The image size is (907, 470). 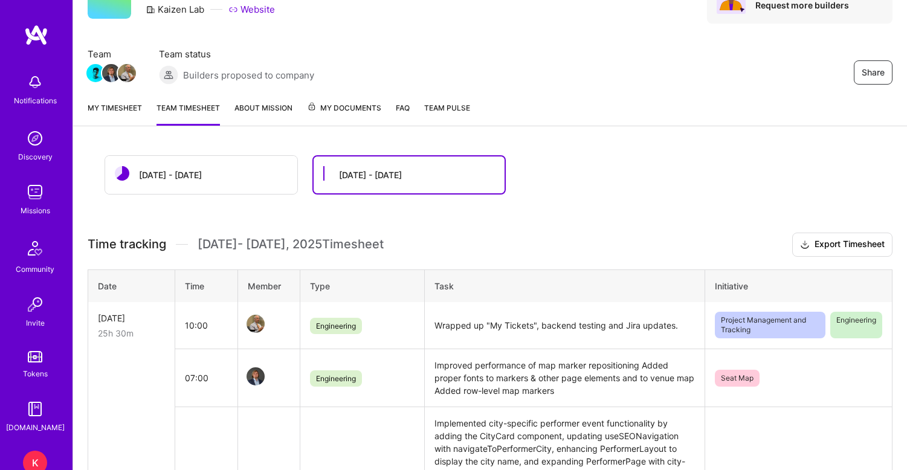 What do you see at coordinates (175, 9) in the screenshot?
I see `div: Kaizen Lab` at bounding box center [175, 9].